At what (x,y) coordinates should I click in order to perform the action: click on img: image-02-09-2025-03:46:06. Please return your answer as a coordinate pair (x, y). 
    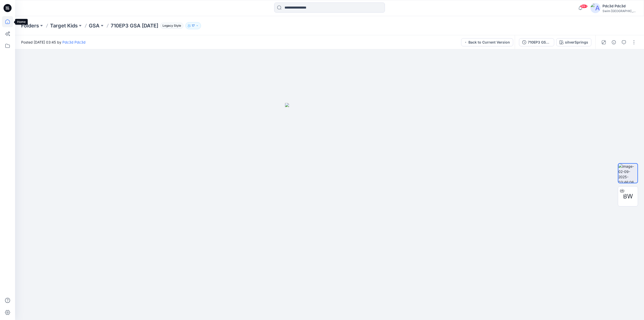
    Looking at the image, I should click on (628, 173).